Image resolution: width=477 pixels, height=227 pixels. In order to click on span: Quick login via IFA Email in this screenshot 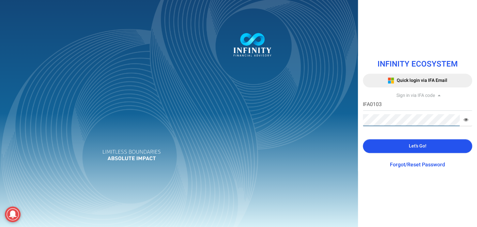, I will do `click(422, 80)`.